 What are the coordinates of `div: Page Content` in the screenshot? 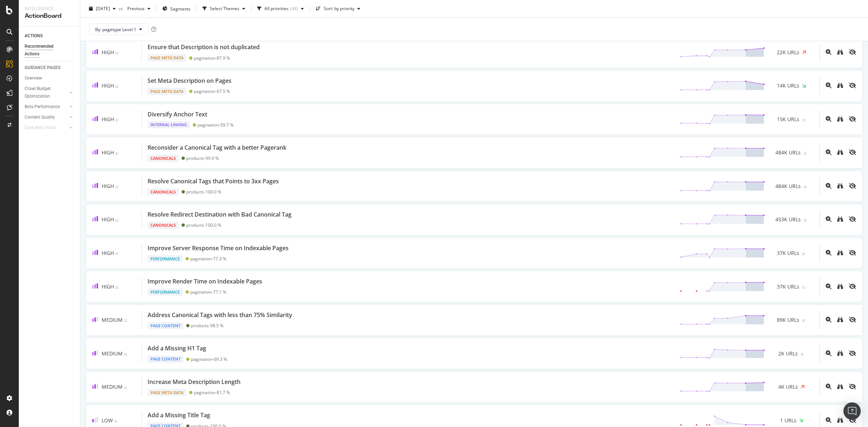 It's located at (165, 326).